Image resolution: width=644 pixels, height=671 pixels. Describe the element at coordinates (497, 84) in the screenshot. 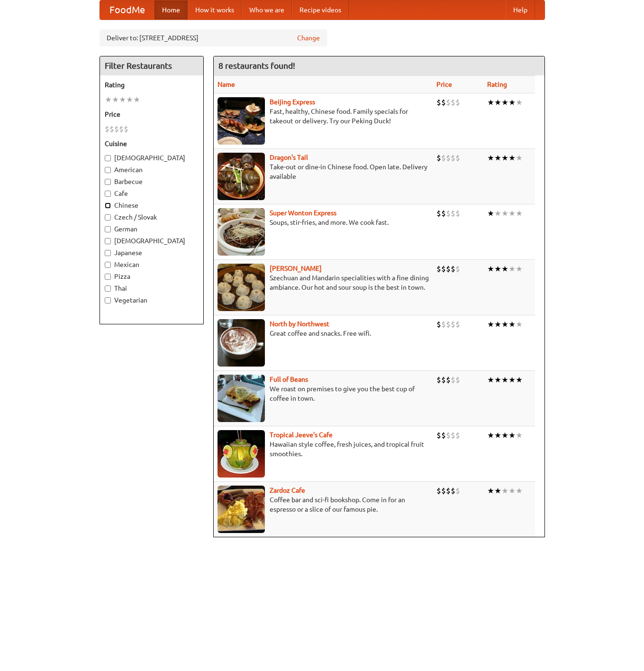

I see `a: Rating` at that location.